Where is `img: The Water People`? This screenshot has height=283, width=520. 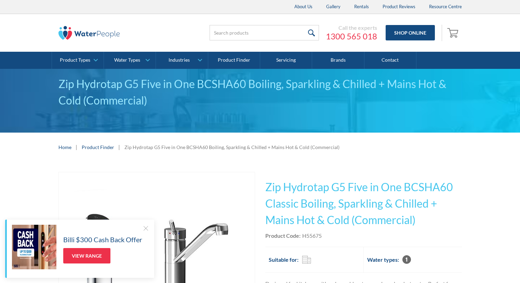 img: The Water People is located at coordinates (89, 33).